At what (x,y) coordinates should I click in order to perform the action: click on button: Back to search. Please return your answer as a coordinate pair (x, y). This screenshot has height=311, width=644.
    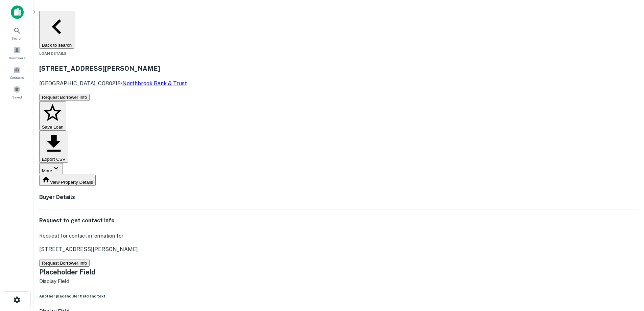
    Looking at the image, I should click on (57, 30).